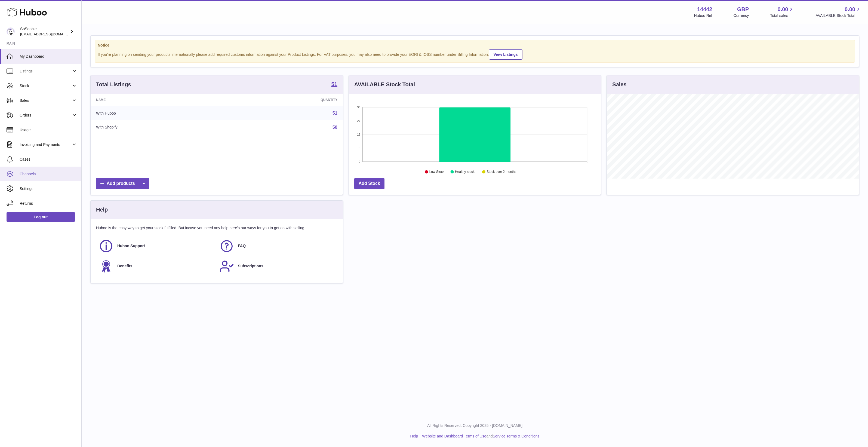  I want to click on span: My Dashboard, so click(48, 56).